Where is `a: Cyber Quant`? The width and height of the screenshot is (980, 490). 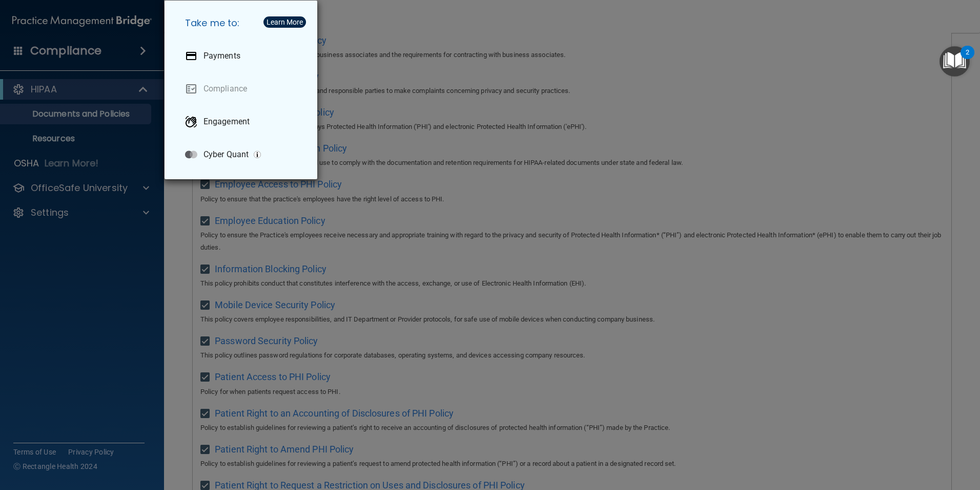
a: Cyber Quant is located at coordinates (243, 154).